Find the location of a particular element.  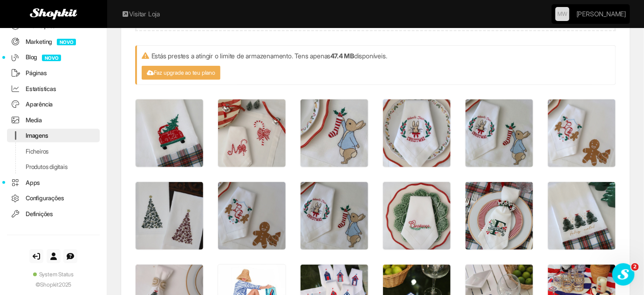

img: 31e3f26-154330-img_5201-002.JPG is located at coordinates (169, 133).